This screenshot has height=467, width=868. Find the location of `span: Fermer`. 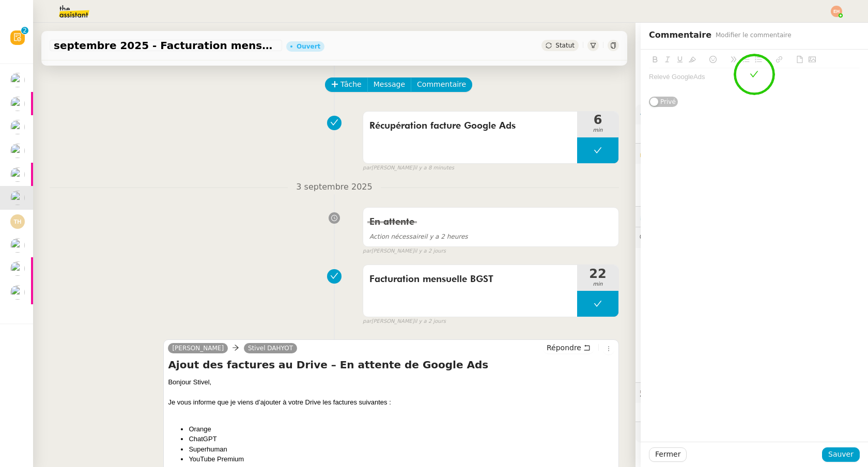

span: Fermer is located at coordinates (668, 454).